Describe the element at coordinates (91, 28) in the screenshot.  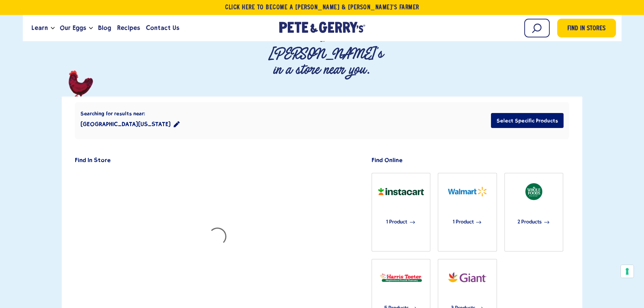
I see `button: Open the dropdown menu for Our Eggs` at that location.